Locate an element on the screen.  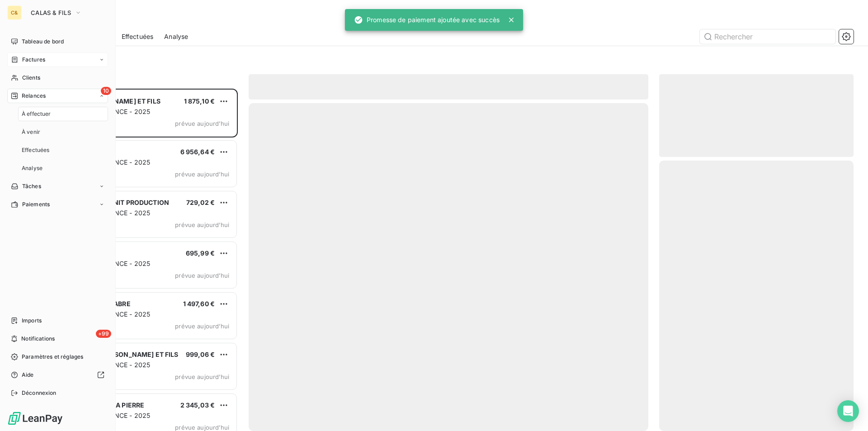
span: Déconnexion is located at coordinates (39, 393).